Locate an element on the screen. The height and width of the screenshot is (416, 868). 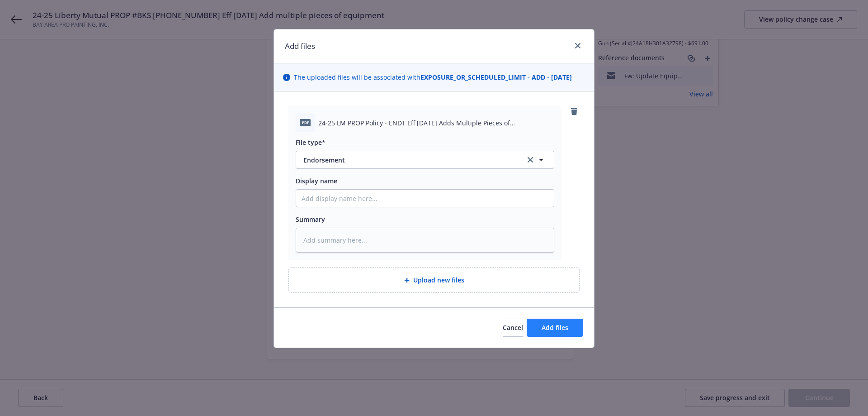
button: Add files is located at coordinates (555, 327).